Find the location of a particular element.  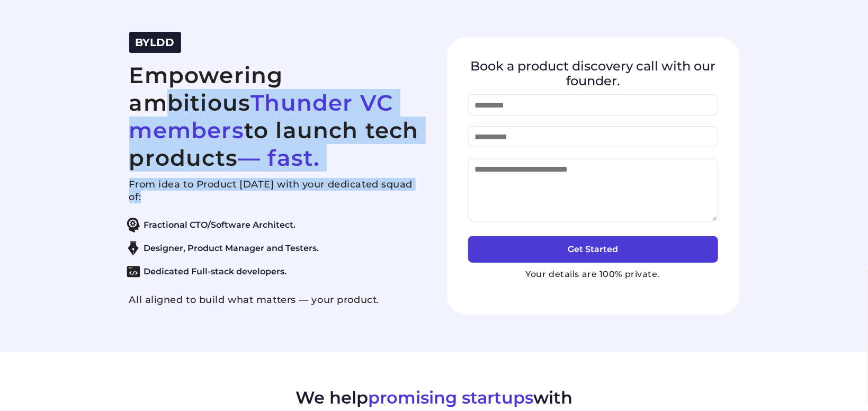

p: All aligned to build what matters — your product. is located at coordinates (275, 300).